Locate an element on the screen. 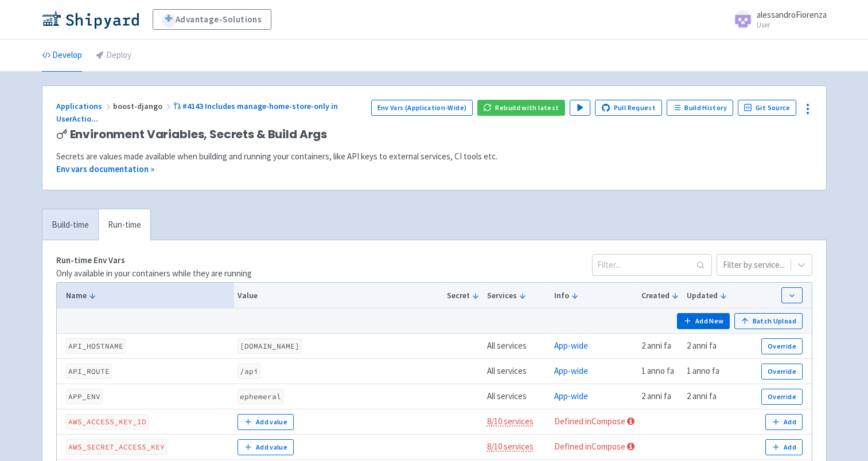 The width and height of the screenshot is (868, 461). a: #4143 Includes manage-home-store-only in UserActio... is located at coordinates (197, 113).